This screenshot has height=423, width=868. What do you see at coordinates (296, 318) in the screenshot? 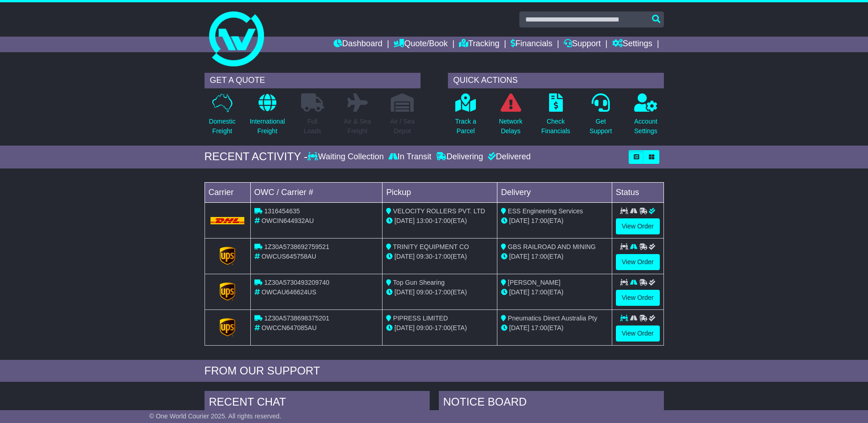
I see `span: 1Z30A5738698375201` at bounding box center [296, 318].